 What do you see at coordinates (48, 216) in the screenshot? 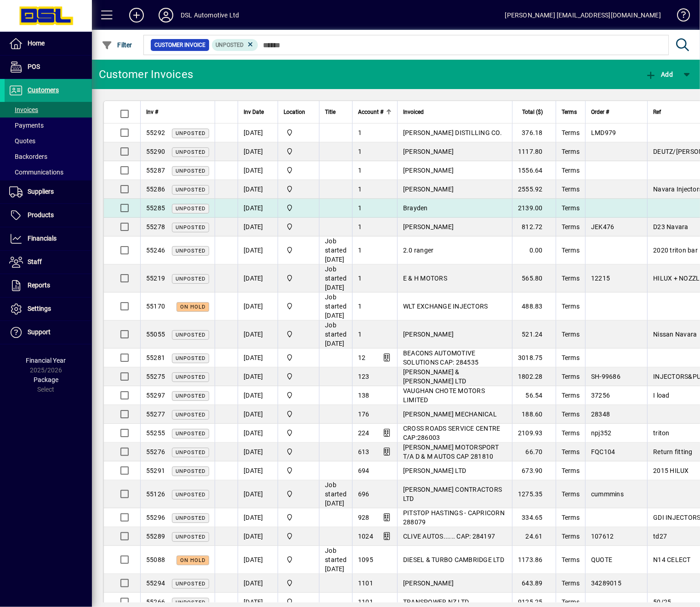
I see `a: Products` at bounding box center [48, 216].